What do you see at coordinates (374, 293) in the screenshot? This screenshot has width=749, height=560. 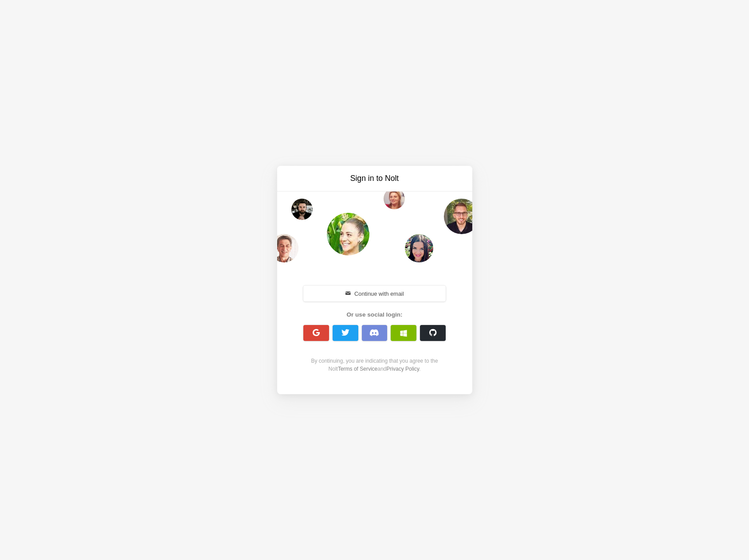 I see `button: Continue with email` at bounding box center [374, 293].